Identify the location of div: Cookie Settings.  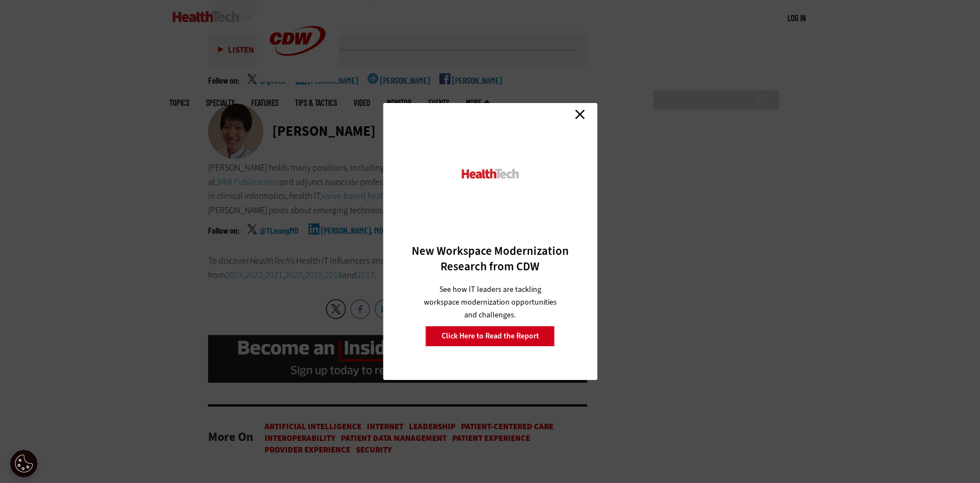
(24, 463).